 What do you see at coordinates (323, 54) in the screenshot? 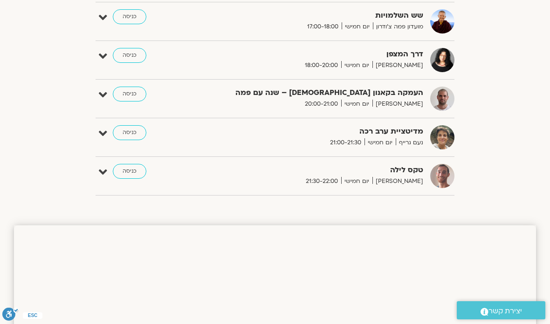
I see `strong: דרך המצפן` at bounding box center [323, 54].